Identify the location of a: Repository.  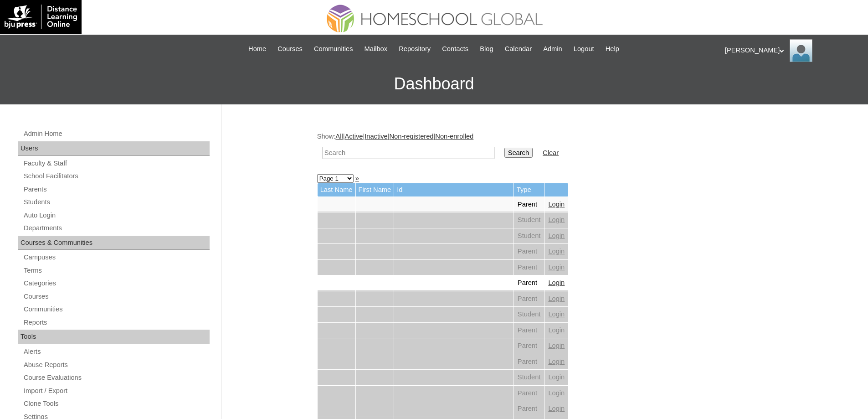
(415, 49).